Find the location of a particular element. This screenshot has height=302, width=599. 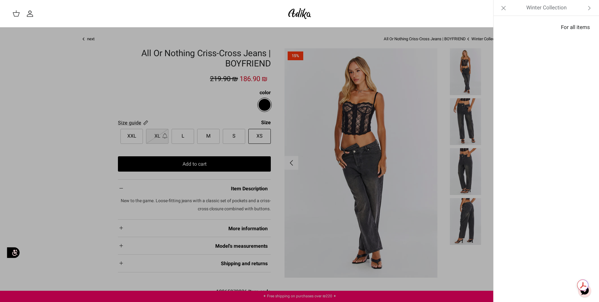

a: My account is located at coordinates (31, 14).